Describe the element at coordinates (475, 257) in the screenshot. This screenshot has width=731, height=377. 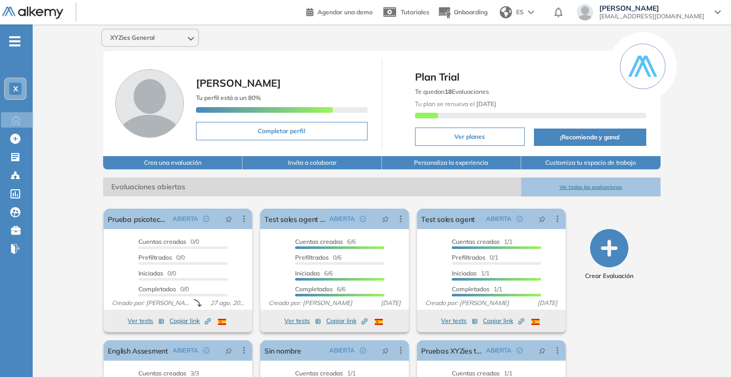
I see `span: 0/1` at that location.